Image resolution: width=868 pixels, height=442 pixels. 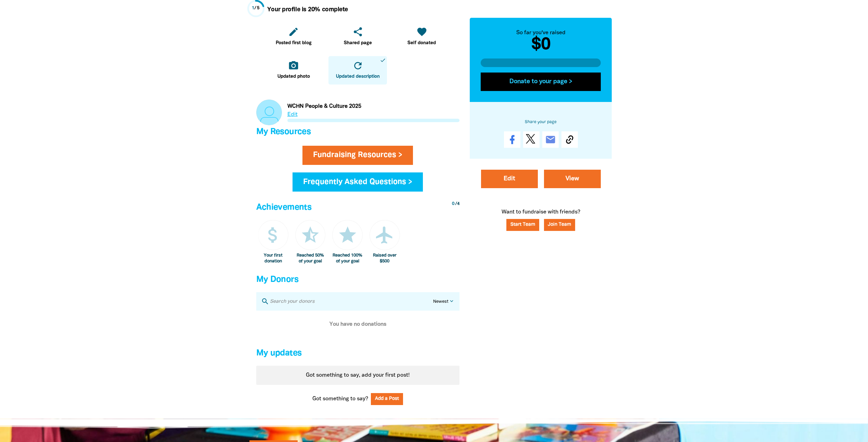 What do you see at coordinates (351, 301) in the screenshot?
I see `input: Search your donors` at bounding box center [351, 301].